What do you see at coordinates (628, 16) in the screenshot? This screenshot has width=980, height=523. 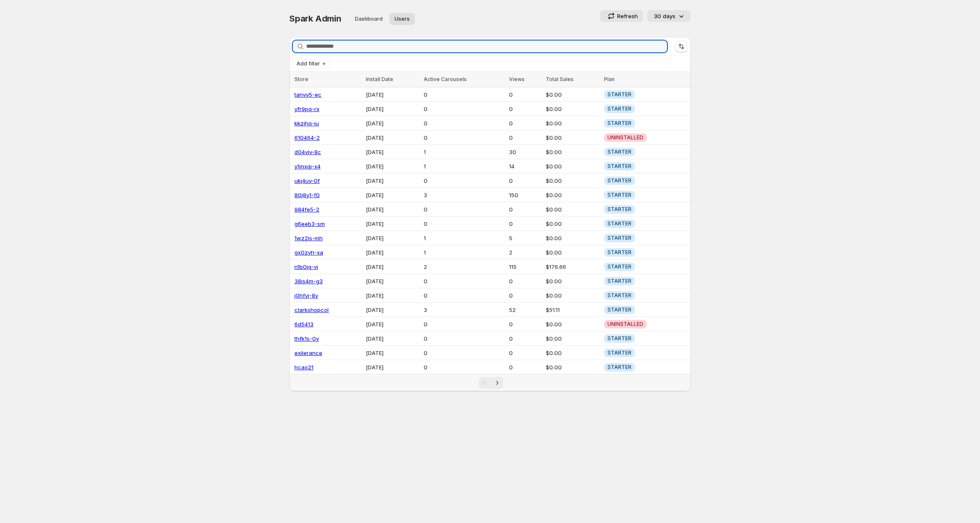 I see `p: Refresh` at bounding box center [628, 16].